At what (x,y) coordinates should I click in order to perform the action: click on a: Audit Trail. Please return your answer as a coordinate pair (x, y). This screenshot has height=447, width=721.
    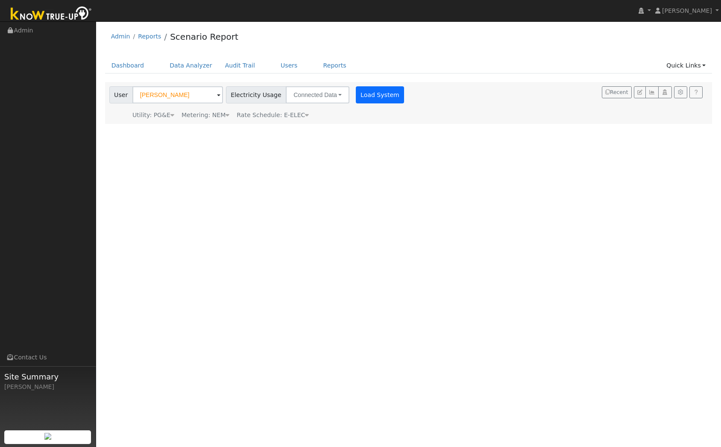
    Looking at the image, I should click on (240, 65).